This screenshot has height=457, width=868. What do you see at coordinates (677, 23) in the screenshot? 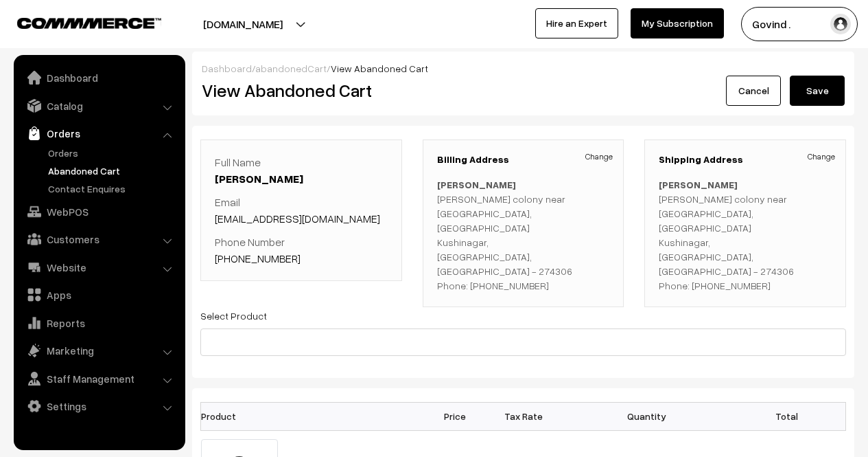
I see `a: My Subscription` at bounding box center [677, 23].